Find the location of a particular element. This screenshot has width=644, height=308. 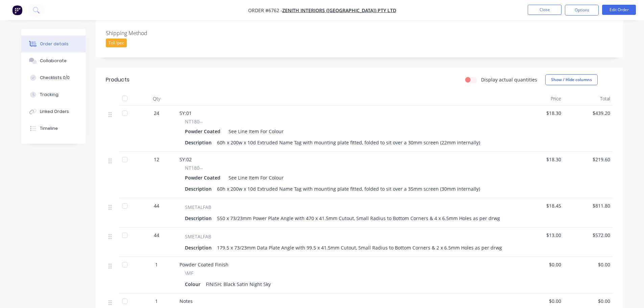

button: Options is located at coordinates (582, 10).